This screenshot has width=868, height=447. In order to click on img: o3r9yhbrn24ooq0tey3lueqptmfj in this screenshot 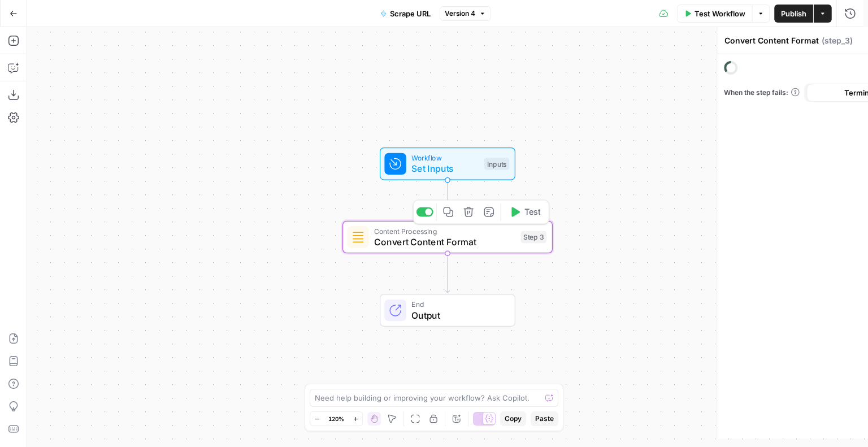, I will do `click(359, 238)`.